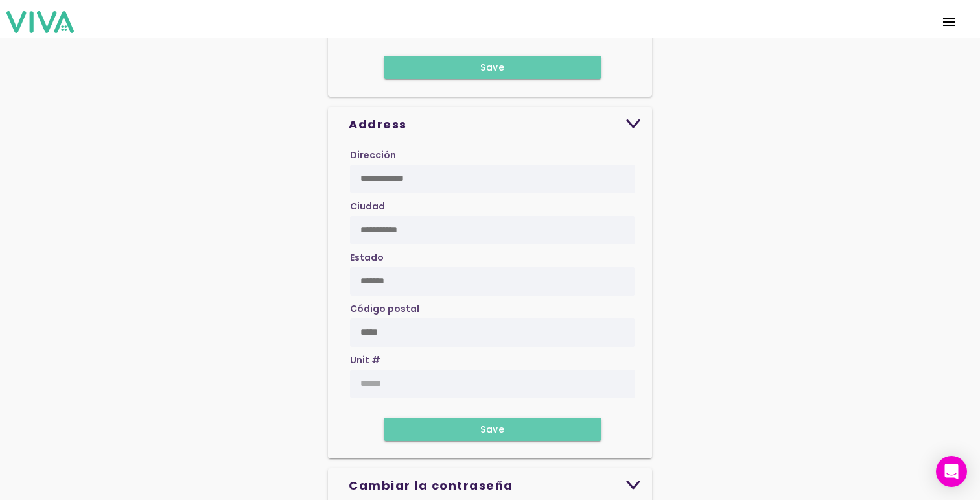 This screenshot has height=500, width=980. What do you see at coordinates (952, 472) in the screenshot?
I see `div: Open Intercom Messenger` at bounding box center [952, 472].